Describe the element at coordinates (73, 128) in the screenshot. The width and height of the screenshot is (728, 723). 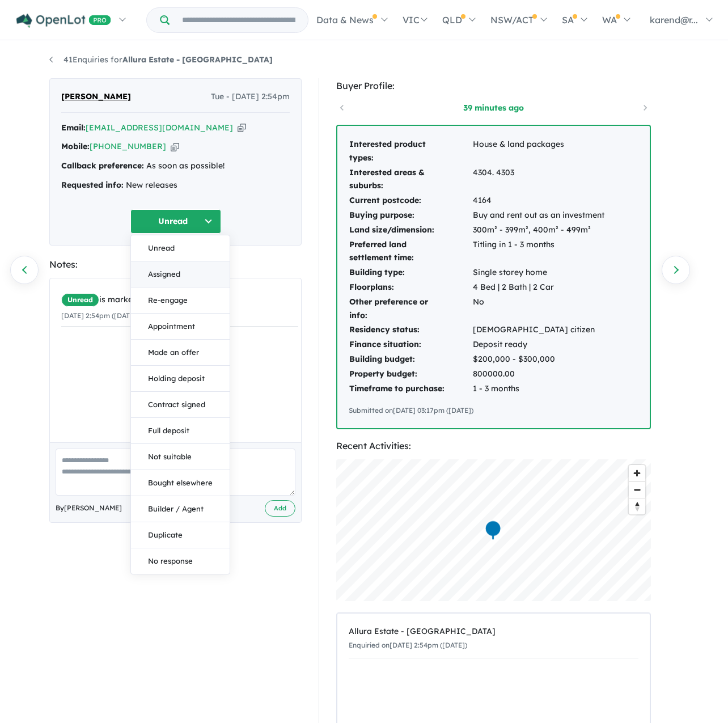
I see `strong: Email:` at that location.